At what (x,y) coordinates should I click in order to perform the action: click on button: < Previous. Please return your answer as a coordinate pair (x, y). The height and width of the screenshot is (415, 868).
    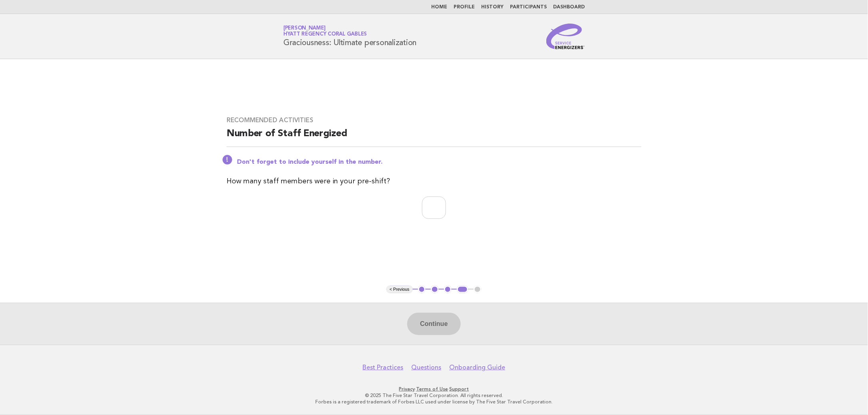
    Looking at the image, I should click on (399, 290).